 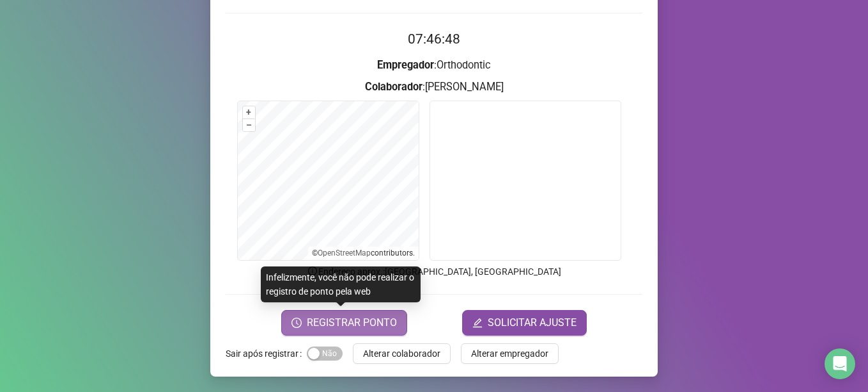 I want to click on strong: Empregador, so click(x=406, y=64).